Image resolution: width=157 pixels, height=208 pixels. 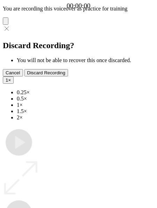 What do you see at coordinates (86, 93) in the screenshot?
I see `li: 0.25×` at bounding box center [86, 93].